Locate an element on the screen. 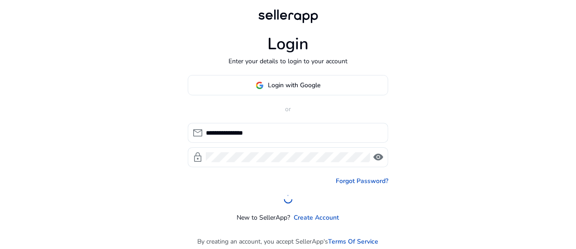  h1: Login is located at coordinates (288, 44).